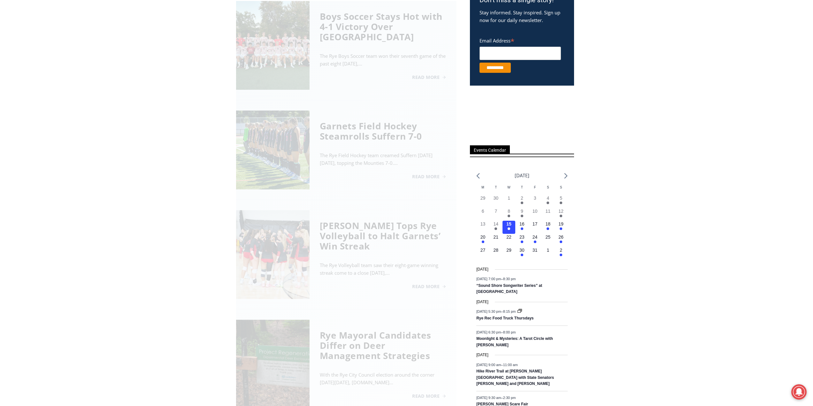 The height and width of the screenshot is (406, 813). I want to click on time: 28, so click(496, 250).